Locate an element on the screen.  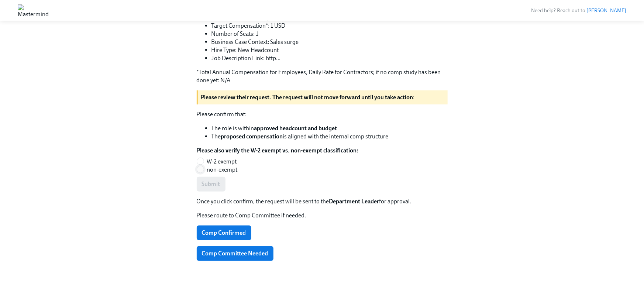
button: Comp Committee Needed is located at coordinates (235, 254).